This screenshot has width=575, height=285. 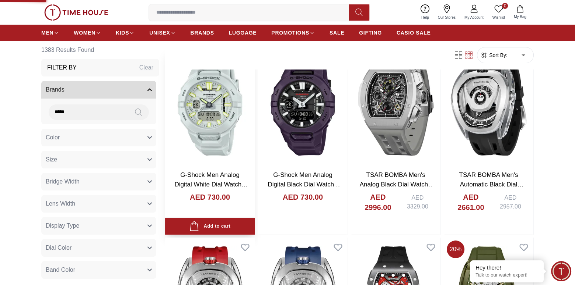 I want to click on span: Brands, so click(x=55, y=90).